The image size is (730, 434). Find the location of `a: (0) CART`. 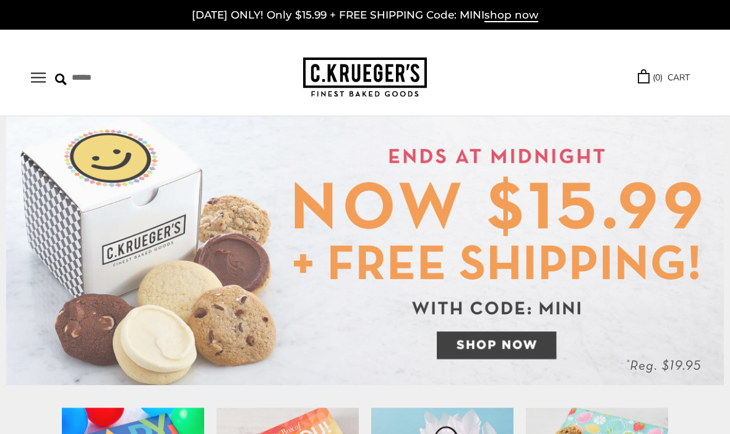

a: (0) CART is located at coordinates (664, 77).